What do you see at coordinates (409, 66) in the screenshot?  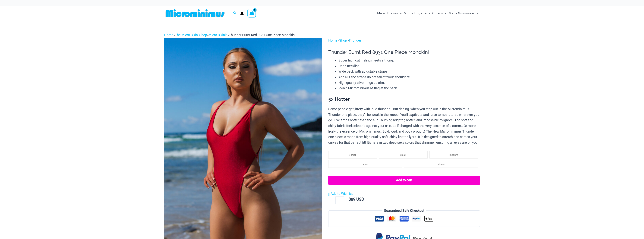 I see `li: Deep neckline.` at bounding box center [409, 66].